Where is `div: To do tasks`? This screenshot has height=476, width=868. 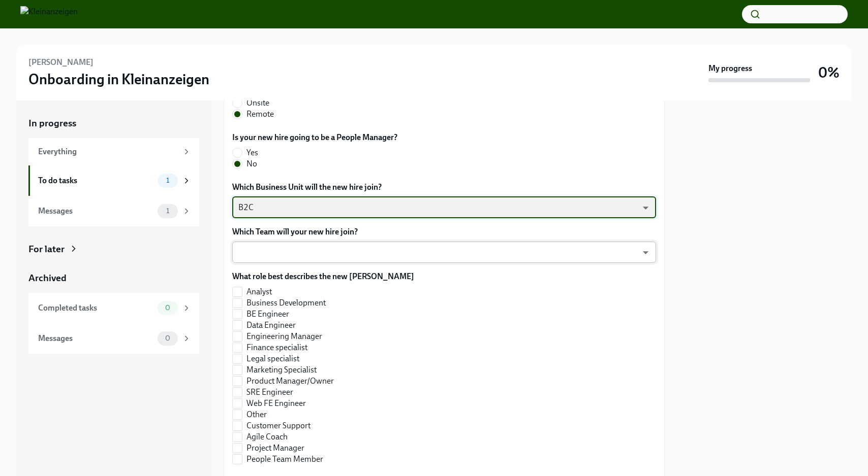
div: To do tasks is located at coordinates (96, 181).